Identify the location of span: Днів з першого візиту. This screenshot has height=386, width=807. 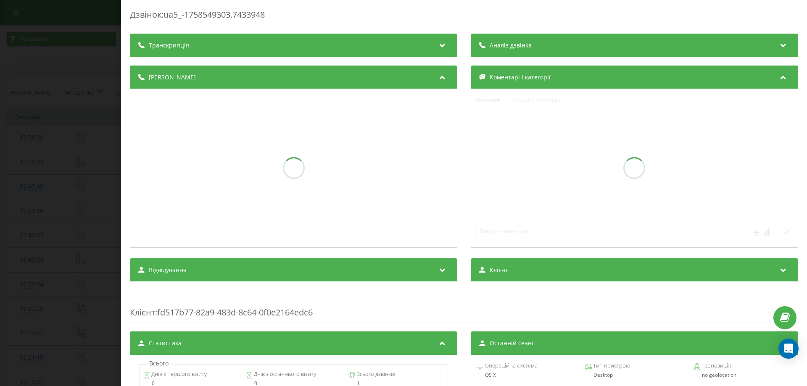
(178, 375).